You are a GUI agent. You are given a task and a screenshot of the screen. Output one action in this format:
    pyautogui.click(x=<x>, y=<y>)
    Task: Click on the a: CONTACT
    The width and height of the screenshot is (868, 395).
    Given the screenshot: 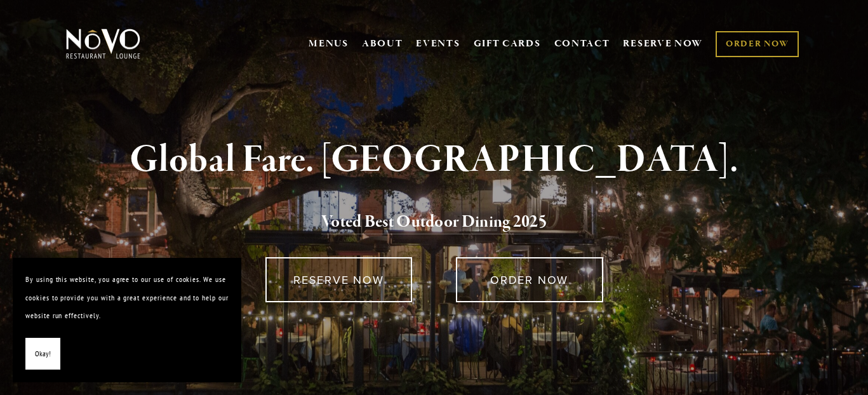 What is the action you would take?
    pyautogui.click(x=582, y=44)
    